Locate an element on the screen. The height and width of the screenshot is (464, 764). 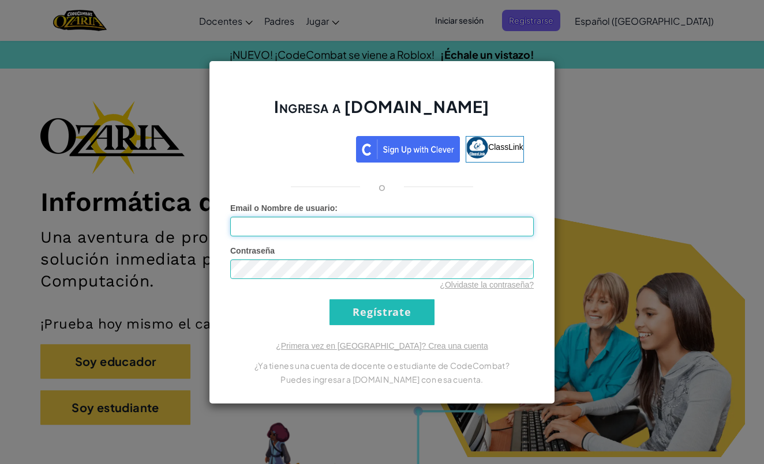
span: Contraseña is located at coordinates (252, 251).